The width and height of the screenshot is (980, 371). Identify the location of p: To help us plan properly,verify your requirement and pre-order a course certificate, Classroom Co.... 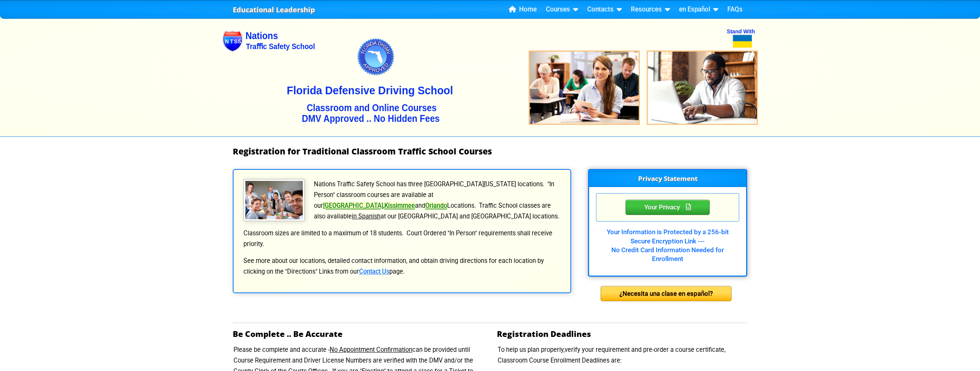
(622, 355).